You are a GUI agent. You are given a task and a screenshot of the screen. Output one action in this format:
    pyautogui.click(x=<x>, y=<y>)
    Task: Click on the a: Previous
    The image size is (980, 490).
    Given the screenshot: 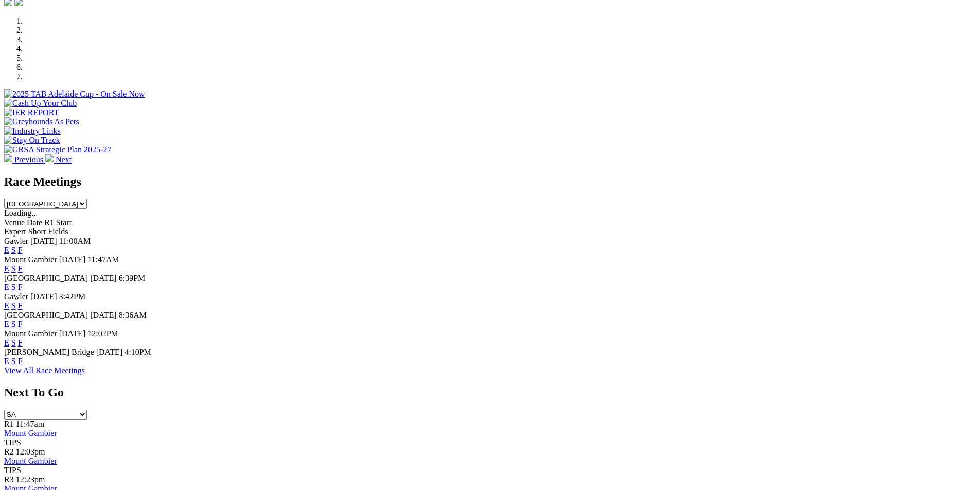 What is the action you would take?
    pyautogui.click(x=25, y=159)
    